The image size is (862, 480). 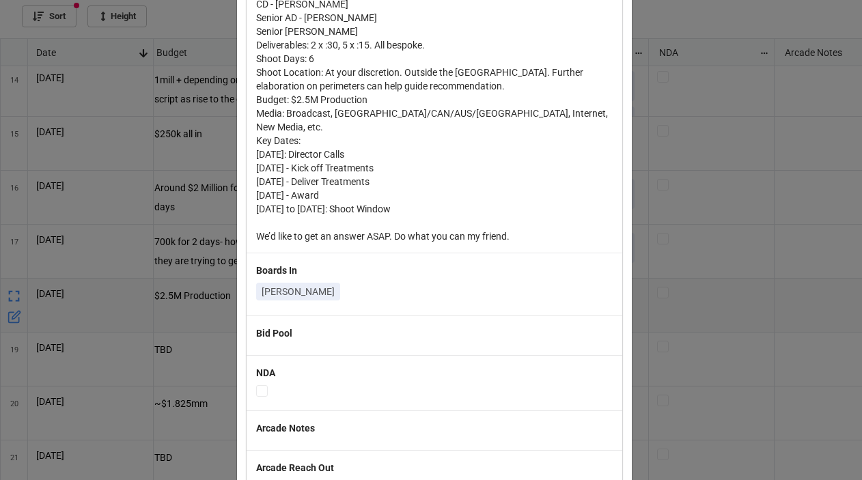 I want to click on b: Arcade Notes, so click(x=285, y=428).